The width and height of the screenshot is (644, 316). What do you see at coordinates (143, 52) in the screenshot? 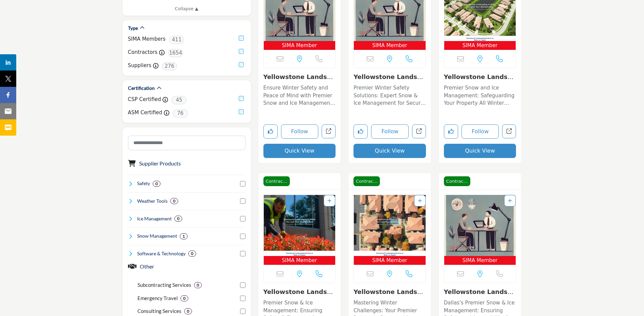
I see `label: Contractors` at bounding box center [143, 52].